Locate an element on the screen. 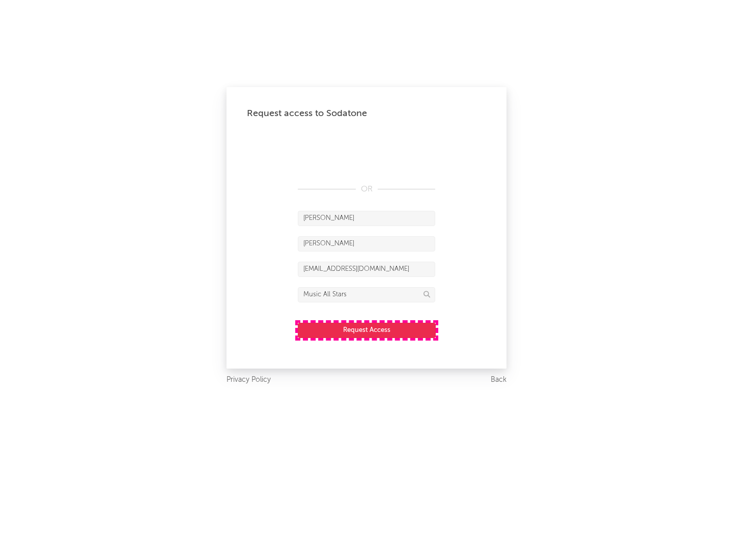 The width and height of the screenshot is (733, 560). a: Back is located at coordinates (498, 380).